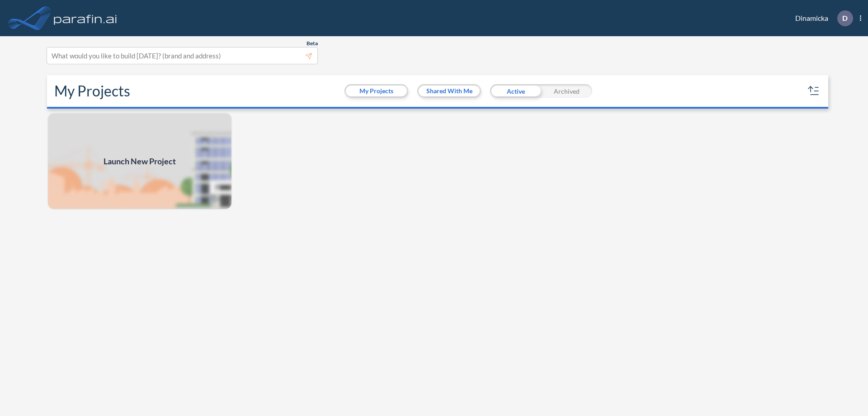 The image size is (868, 416). What do you see at coordinates (449, 91) in the screenshot?
I see `button: Shared With Me` at bounding box center [449, 91].